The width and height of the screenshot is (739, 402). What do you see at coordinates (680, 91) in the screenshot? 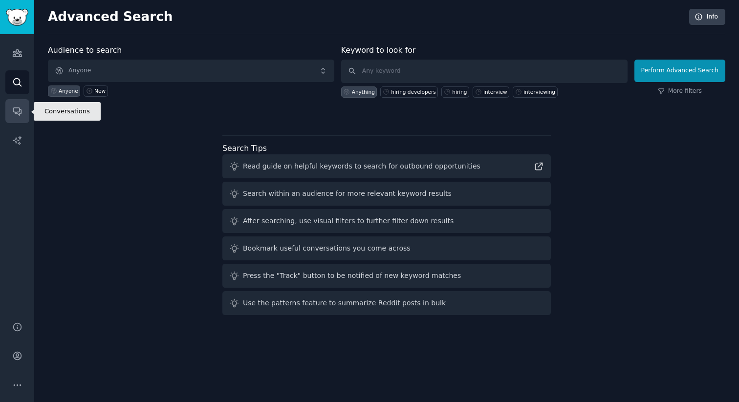
I see `a: More filters` at bounding box center [680, 91].